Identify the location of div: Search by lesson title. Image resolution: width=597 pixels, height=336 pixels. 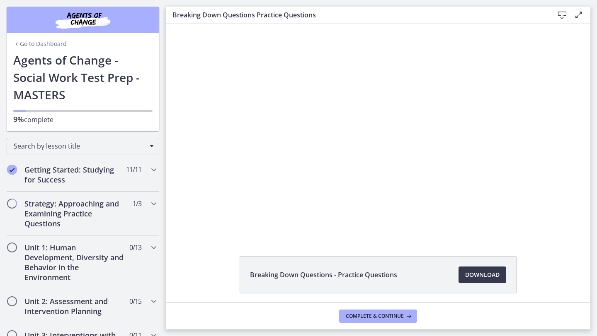
(83, 146).